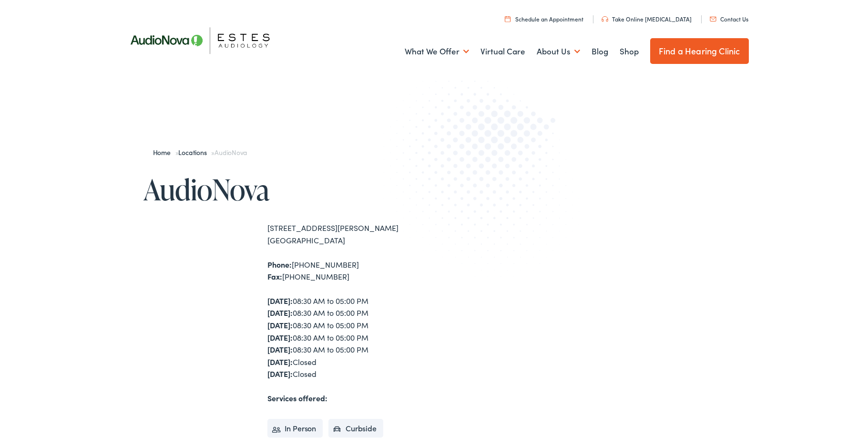 The height and width of the screenshot is (438, 868). What do you see at coordinates (630, 52) in the screenshot?
I see `a: Shop` at bounding box center [630, 52].